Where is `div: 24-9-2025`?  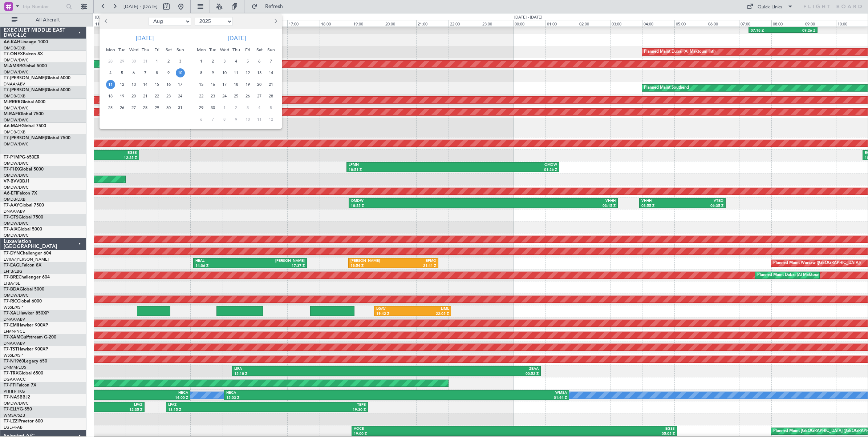 div: 24-9-2025 is located at coordinates (225, 96).